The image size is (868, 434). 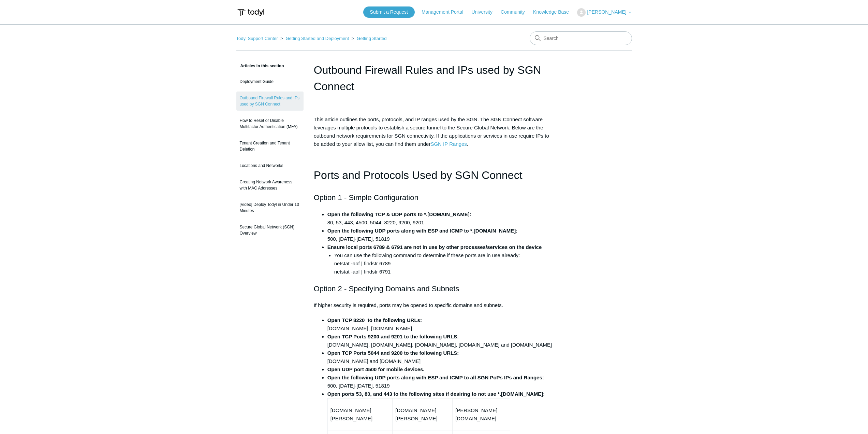 What do you see at coordinates (434, 175) in the screenshot?
I see `h1: Ports and Protocols Used by SGN Connect` at bounding box center [434, 175].